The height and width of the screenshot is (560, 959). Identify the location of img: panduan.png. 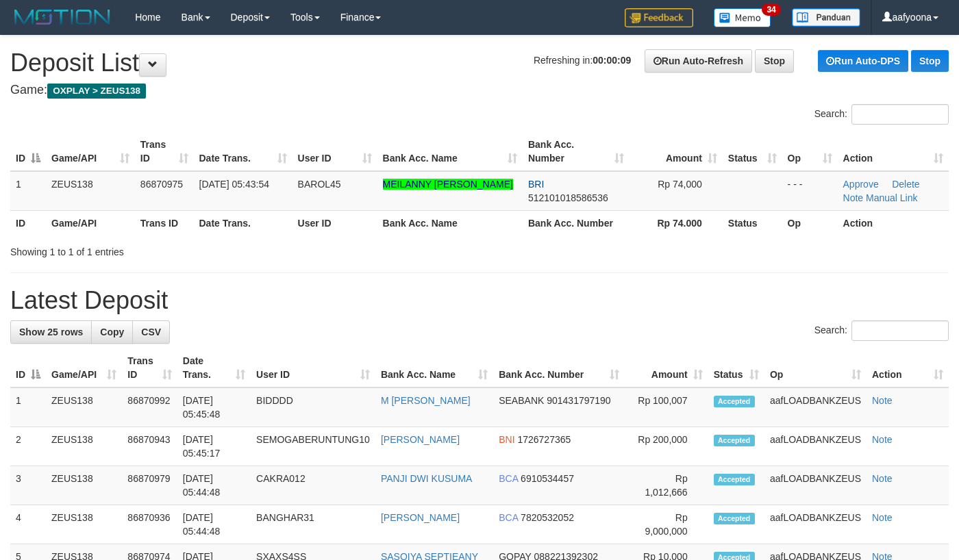
(826, 17).